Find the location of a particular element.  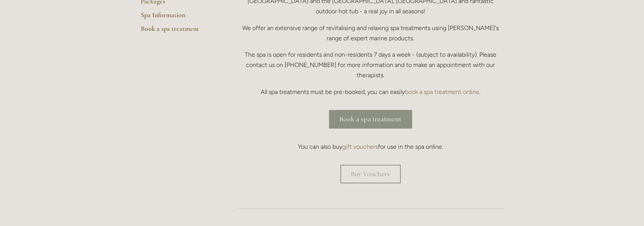

p: The spa is open for residents and non-residents 7 days a week - (subject to availability). Please... is located at coordinates (371, 65).